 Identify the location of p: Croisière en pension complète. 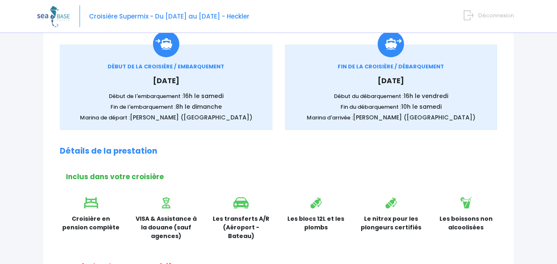
(91, 223).